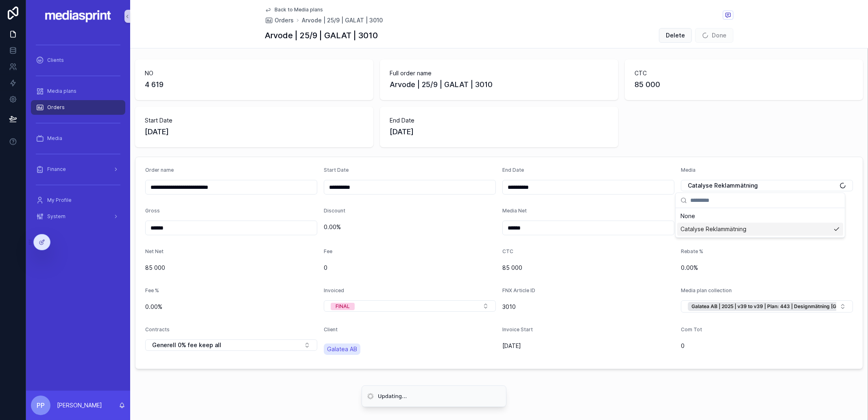 The height and width of the screenshot is (420, 868). Describe the element at coordinates (328, 251) in the screenshot. I see `span: Fee` at that location.